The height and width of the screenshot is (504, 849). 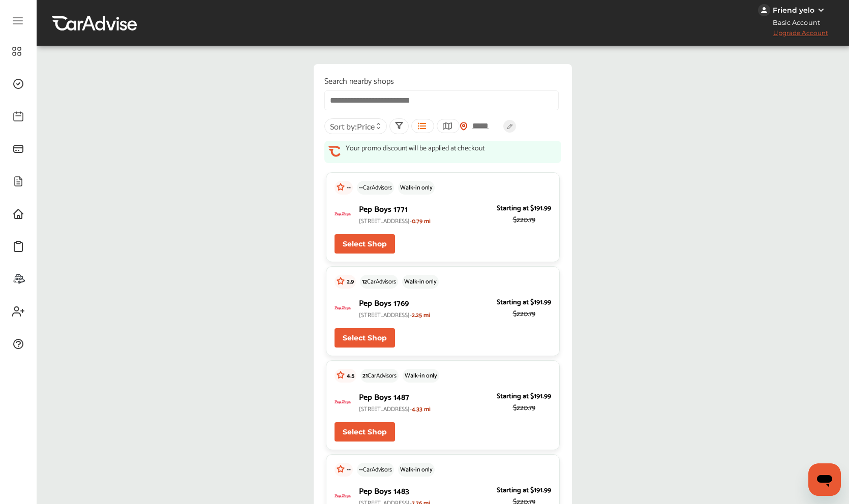 What do you see at coordinates (443, 81) in the screenshot?
I see `p: Search nearby shops` at bounding box center [443, 81].